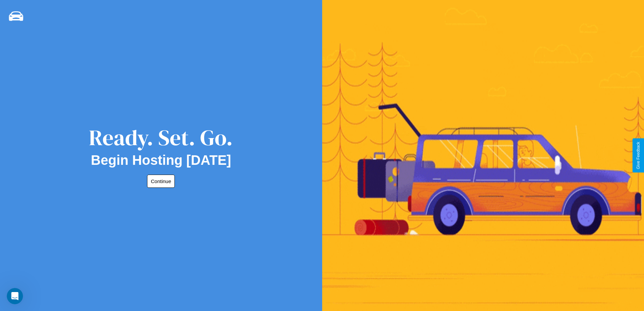  I want to click on div: Give Feedback, so click(639, 156).